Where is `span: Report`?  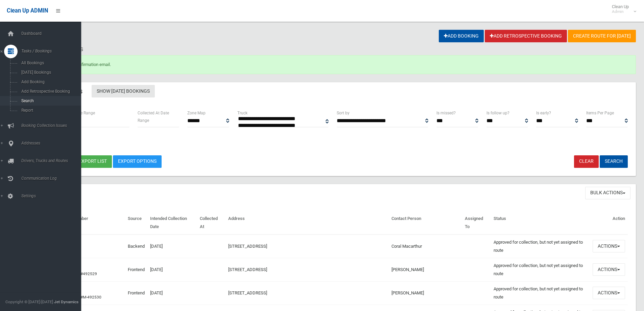 span: Report is located at coordinates (50, 110).